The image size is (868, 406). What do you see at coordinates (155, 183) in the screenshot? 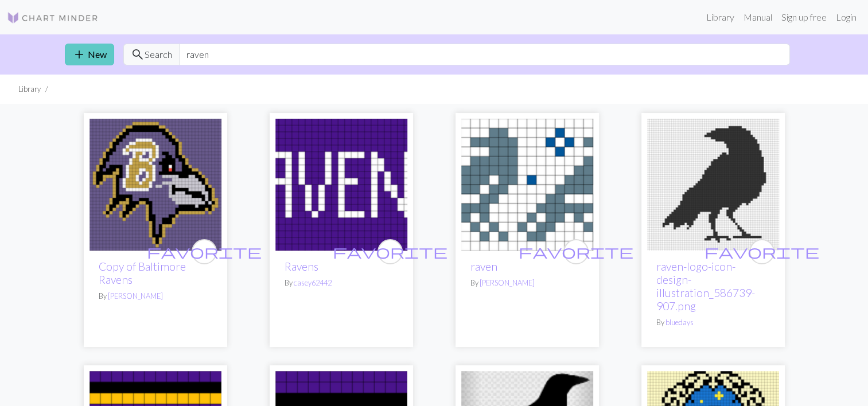
I see `a: Ravens.jpg` at bounding box center [155, 183].